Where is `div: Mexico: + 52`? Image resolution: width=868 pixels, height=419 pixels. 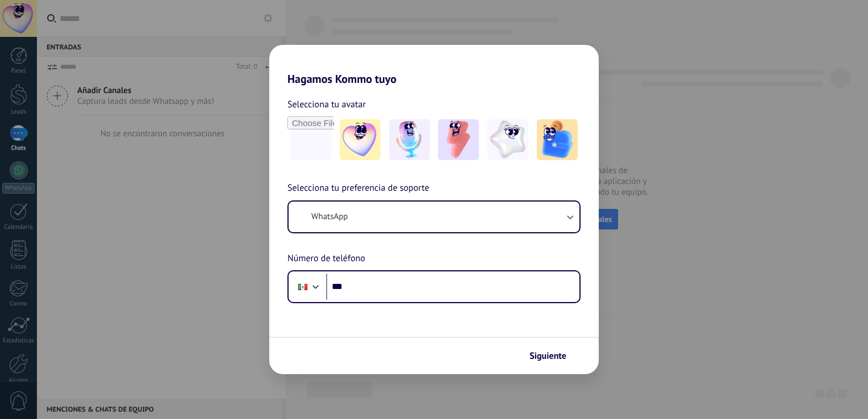 div: Mexico: + 52 is located at coordinates (303, 287).